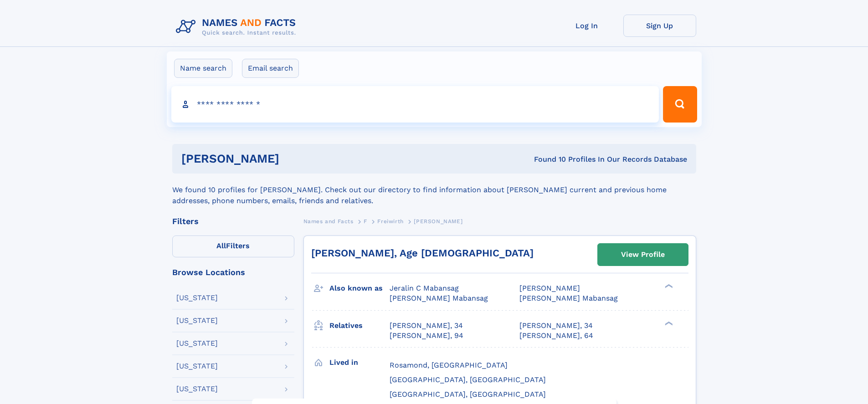  What do you see at coordinates (233, 246) in the screenshot?
I see `label: Filters` at bounding box center [233, 246].